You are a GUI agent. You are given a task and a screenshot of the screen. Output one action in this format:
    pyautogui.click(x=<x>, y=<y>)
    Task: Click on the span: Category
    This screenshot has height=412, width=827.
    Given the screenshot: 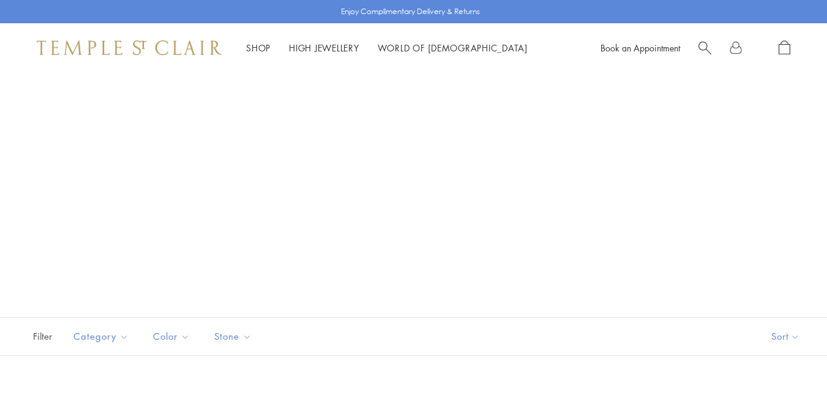 What is the action you would take?
    pyautogui.click(x=102, y=336)
    